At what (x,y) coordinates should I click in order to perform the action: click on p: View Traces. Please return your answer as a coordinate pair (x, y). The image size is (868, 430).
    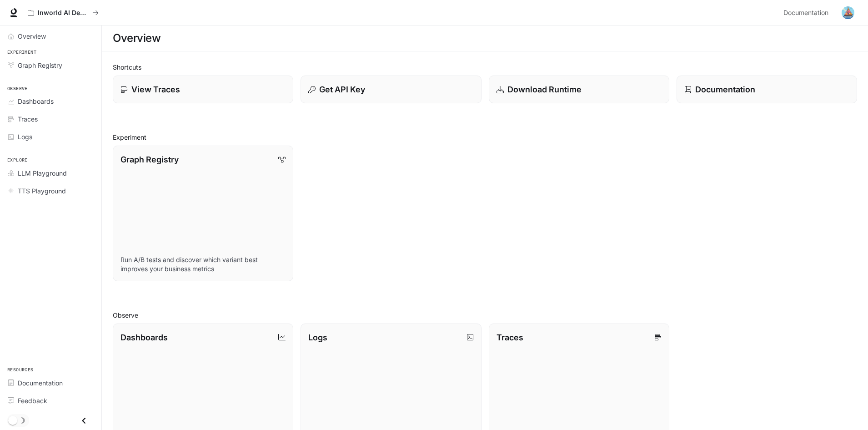
    Looking at the image, I should click on (156, 90).